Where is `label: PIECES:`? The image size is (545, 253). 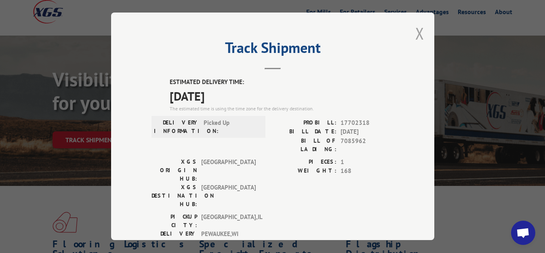 label: PIECES: is located at coordinates (305, 162).